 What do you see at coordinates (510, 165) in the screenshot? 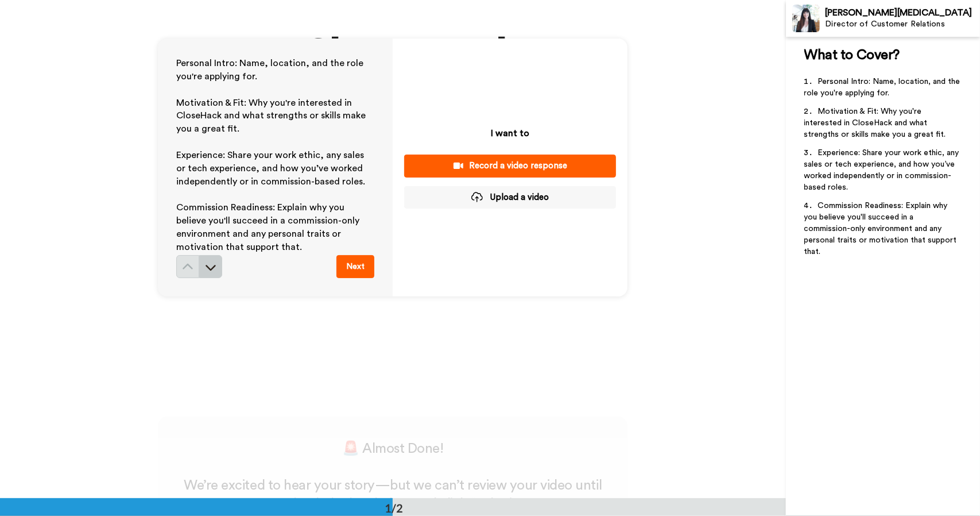
I see `div: Record a video response` at bounding box center [510, 165].